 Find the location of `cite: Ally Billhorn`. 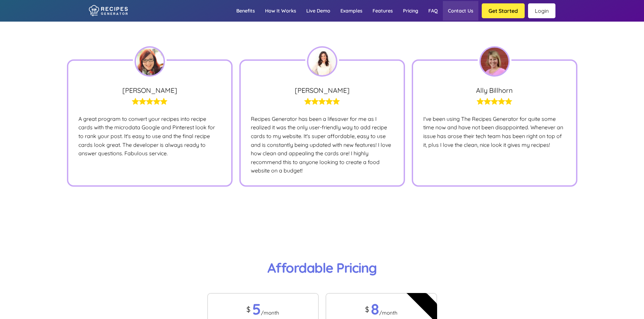

cite: Ally Billhorn is located at coordinates (494, 90).